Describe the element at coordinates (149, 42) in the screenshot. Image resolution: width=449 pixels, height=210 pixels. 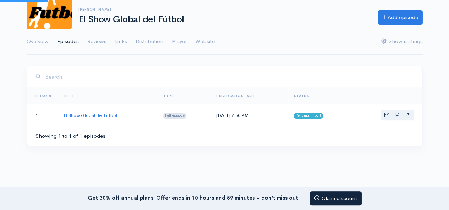
I see `a: Distribution` at that location.